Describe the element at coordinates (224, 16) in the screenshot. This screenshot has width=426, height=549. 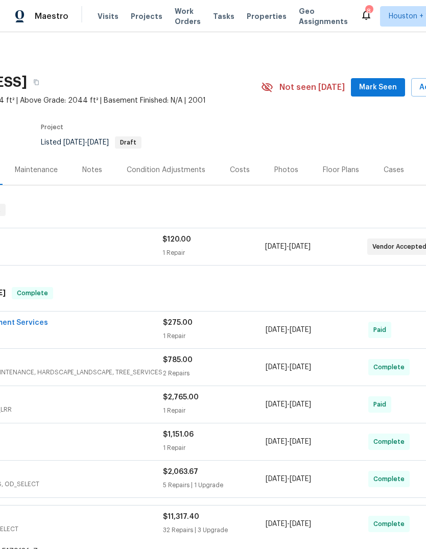
I see `span: Tasks` at that location.